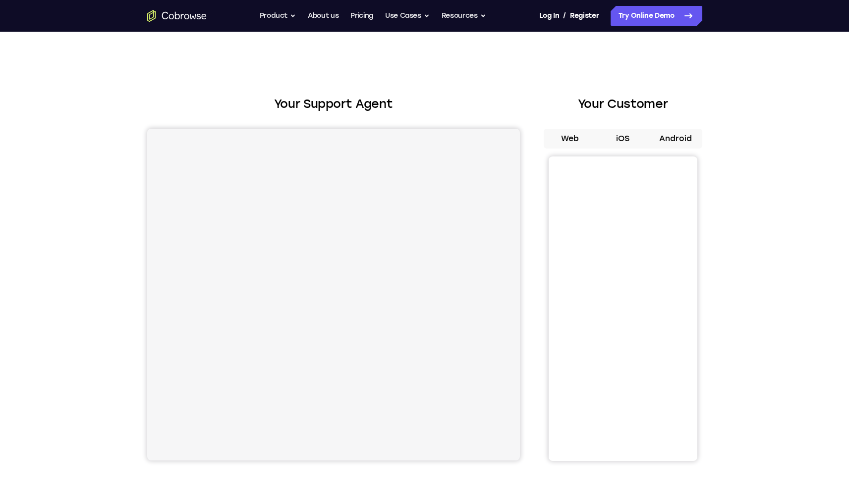 Image resolution: width=849 pixels, height=504 pixels. What do you see at coordinates (333, 104) in the screenshot?
I see `h2: Your Support Agent` at bounding box center [333, 104].